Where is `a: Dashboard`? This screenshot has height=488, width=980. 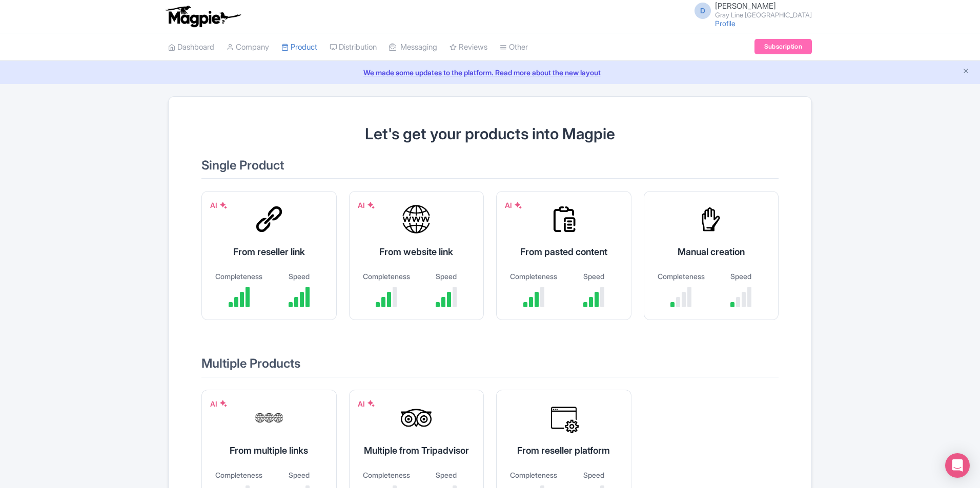
a: Dashboard is located at coordinates (192, 47).